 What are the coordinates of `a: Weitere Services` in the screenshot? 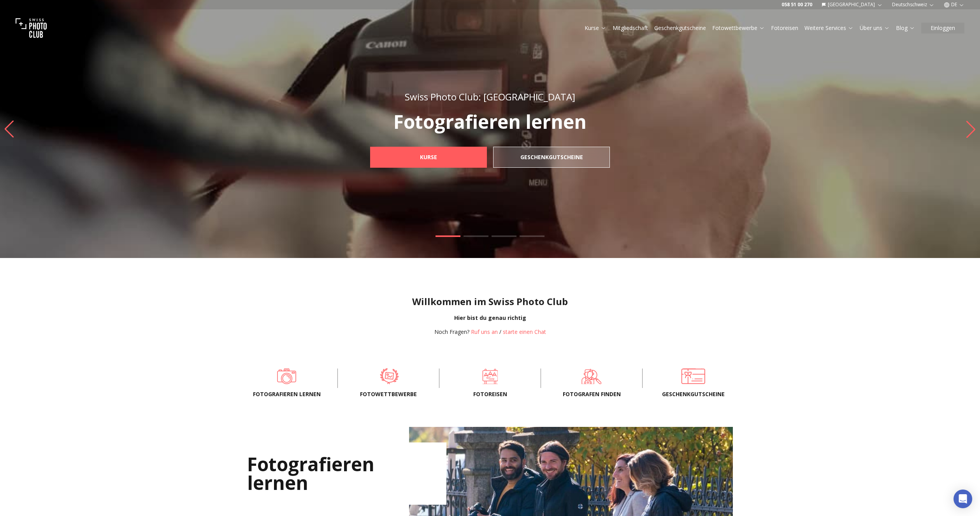 It's located at (829, 28).